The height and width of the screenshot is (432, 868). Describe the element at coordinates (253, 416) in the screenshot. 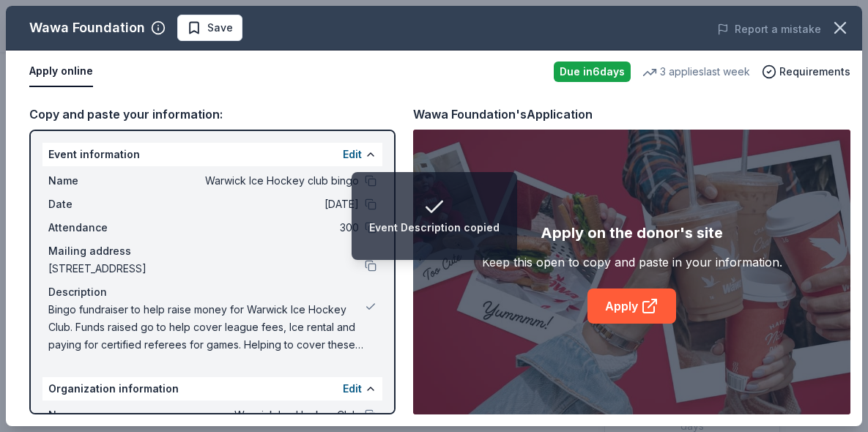

I see `span: Warwick Ice Hockey Club` at that location.